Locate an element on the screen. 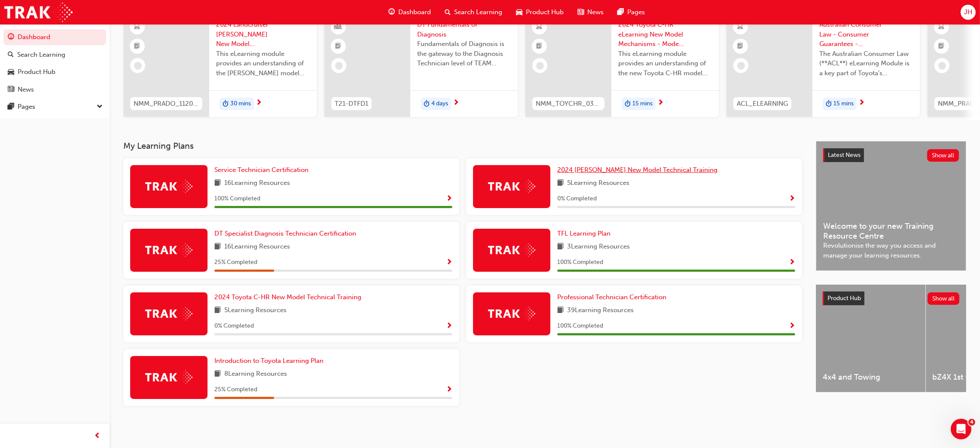  button: JH is located at coordinates (968, 12).